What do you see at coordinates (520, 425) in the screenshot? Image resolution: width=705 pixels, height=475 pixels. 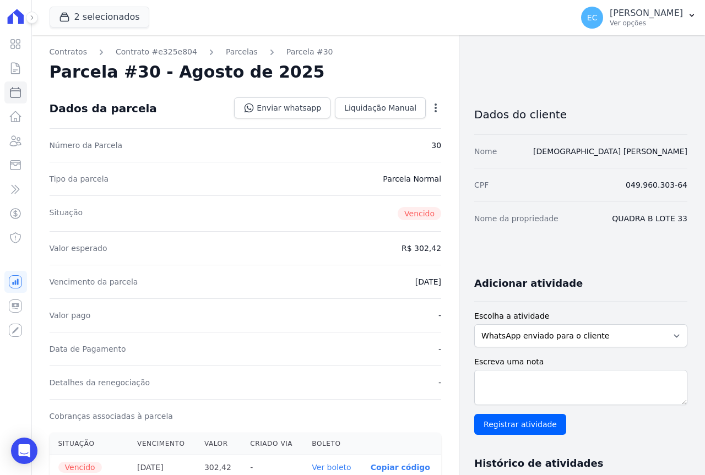 I see `input: Registrar atividade` at bounding box center [520, 425].